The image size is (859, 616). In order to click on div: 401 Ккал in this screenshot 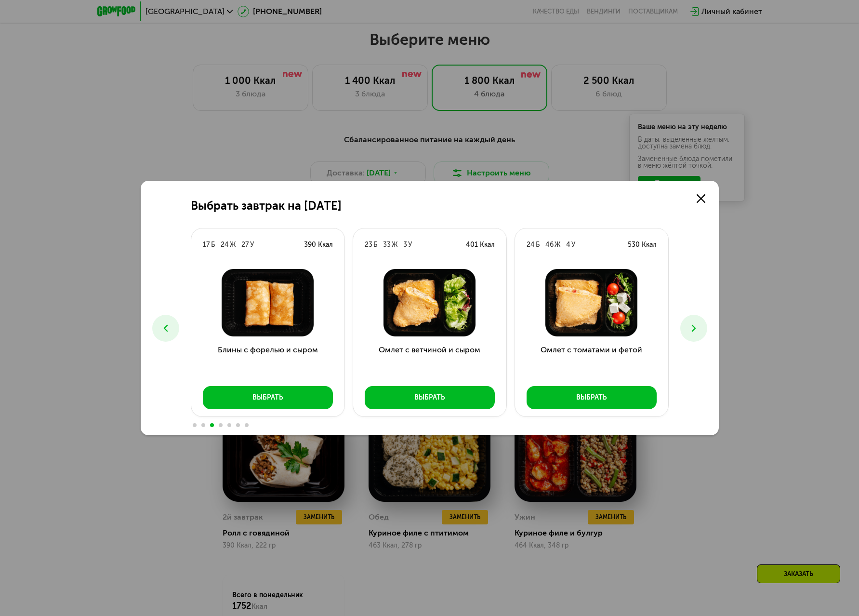, I will do `click(481, 245)`.